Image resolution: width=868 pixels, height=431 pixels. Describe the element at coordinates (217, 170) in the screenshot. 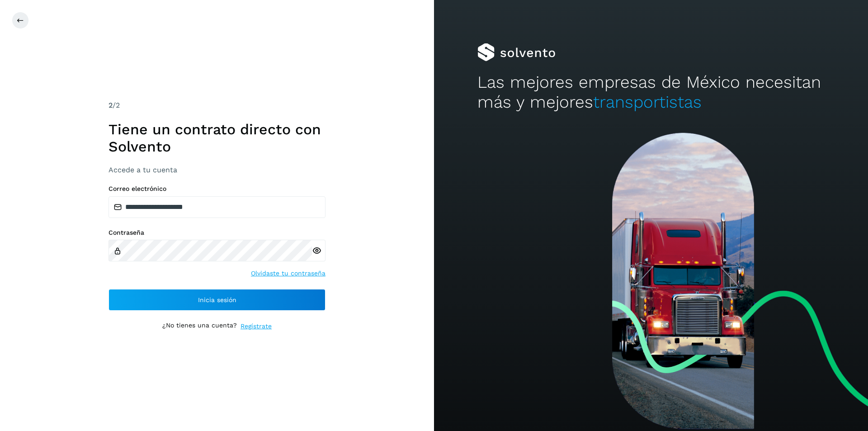

I see `h3: Accede a tu cuenta` at that location.